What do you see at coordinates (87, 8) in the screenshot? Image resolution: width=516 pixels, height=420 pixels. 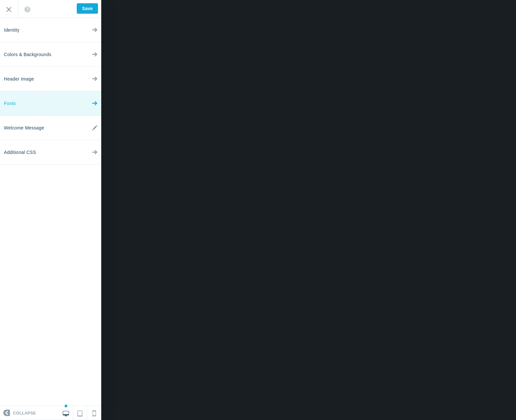 I see `input: Save` at bounding box center [87, 8].